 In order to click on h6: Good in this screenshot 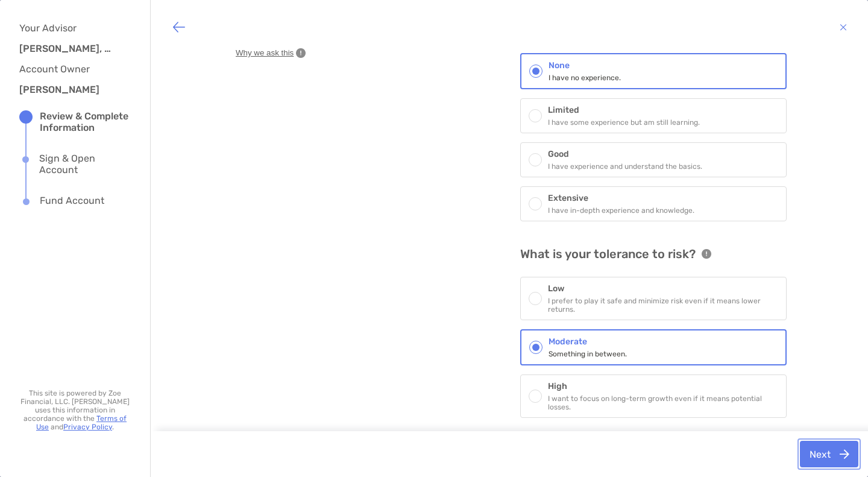, I will do `click(625, 154)`.